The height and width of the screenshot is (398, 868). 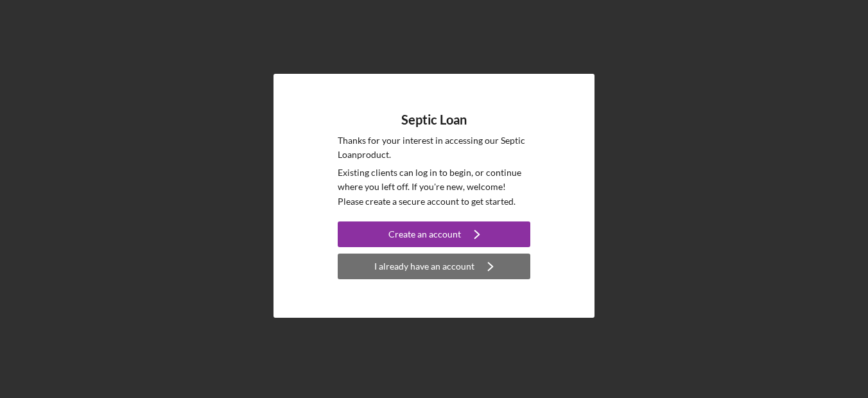 I want to click on button: Create an account, so click(x=434, y=235).